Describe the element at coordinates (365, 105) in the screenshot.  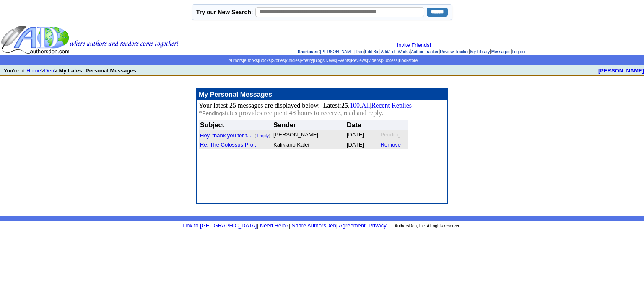
I see `a: All` at that location.